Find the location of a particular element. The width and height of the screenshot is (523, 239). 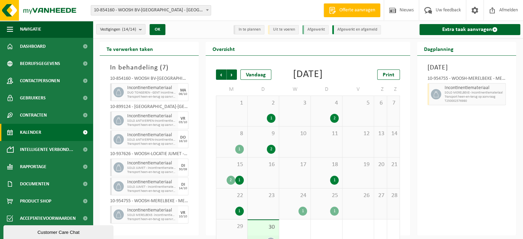

span: Contracten is located at coordinates (33, 115).